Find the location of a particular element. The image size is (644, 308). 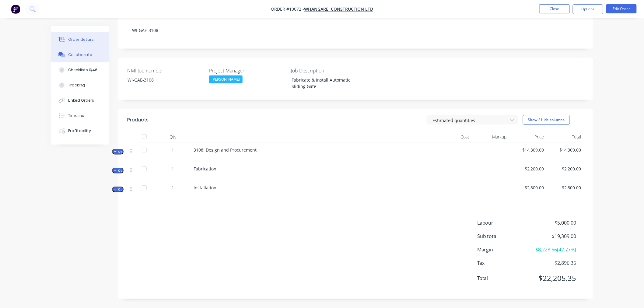

button: Close is located at coordinates (555, 9).